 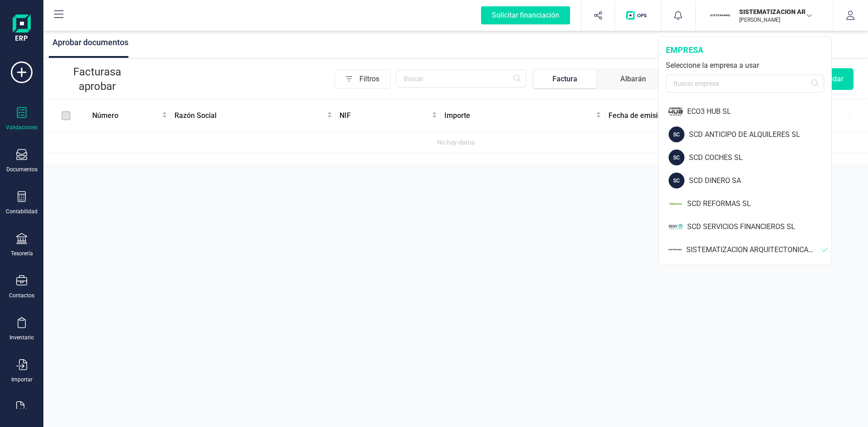 I want to click on span: Razón Social, so click(x=250, y=116).